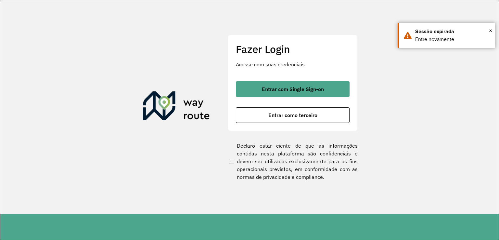 The width and height of the screenshot is (499, 240). I want to click on div: Sessão expirada, so click(453, 32).